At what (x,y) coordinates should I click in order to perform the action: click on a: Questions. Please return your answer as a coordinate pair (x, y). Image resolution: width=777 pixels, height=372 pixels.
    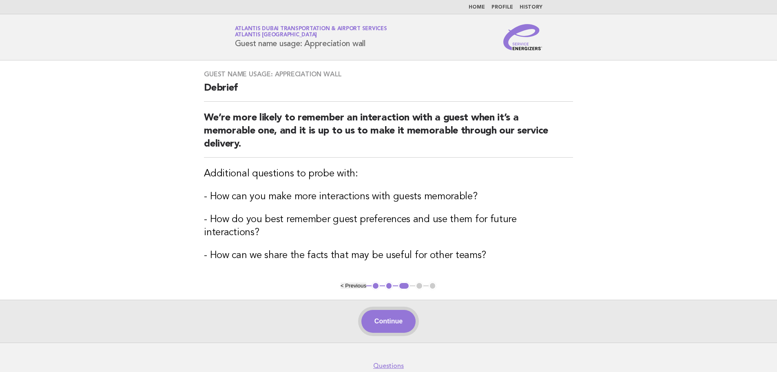
    Looking at the image, I should click on (388, 366).